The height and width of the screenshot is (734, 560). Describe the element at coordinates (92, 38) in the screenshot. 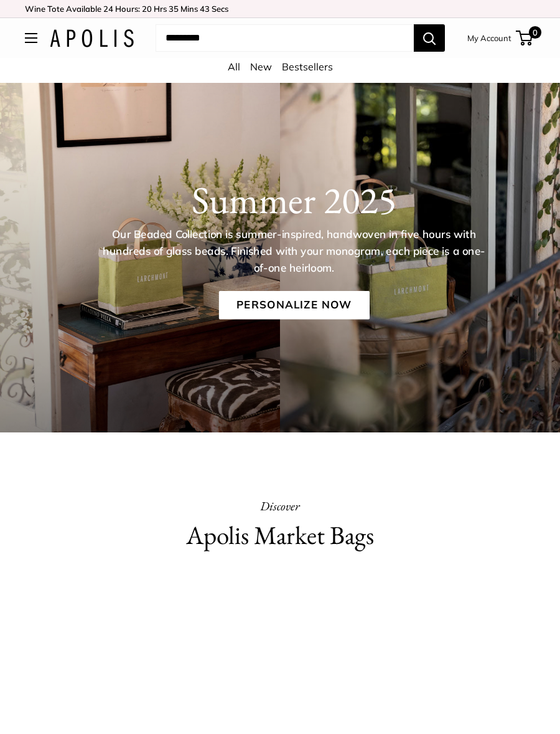

I see `img: Apolis` at that location.